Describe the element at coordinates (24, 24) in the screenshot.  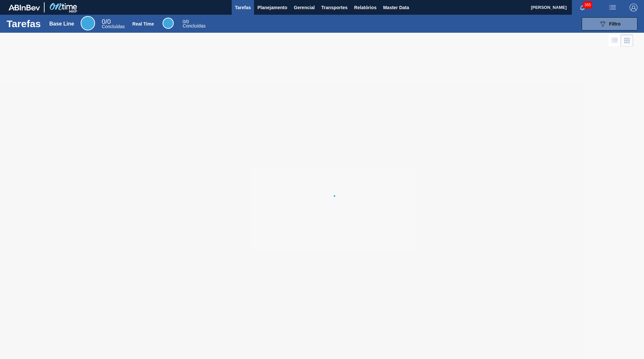
I see `h1: Tarefas` at that location.